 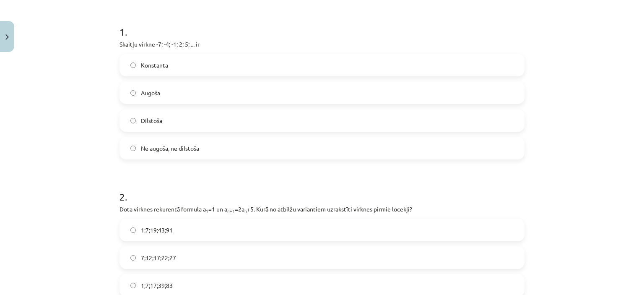 I want to click on p: Skaitļu virkne -7; -4; -1; 2; 5; ... ir, so click(x=322, y=44).